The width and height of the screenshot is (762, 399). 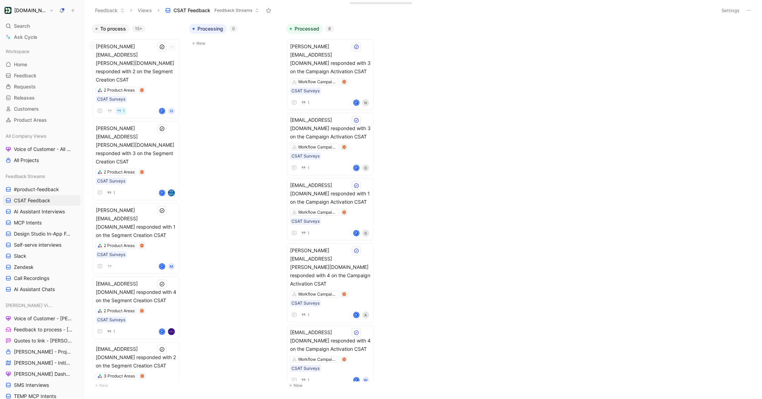 I want to click on span: Feedback, so click(x=25, y=76).